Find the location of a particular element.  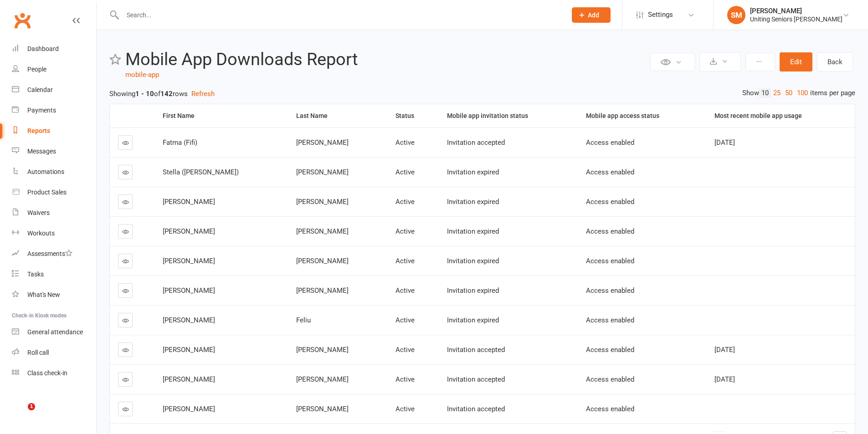

a: mobile-app is located at coordinates (142, 75).